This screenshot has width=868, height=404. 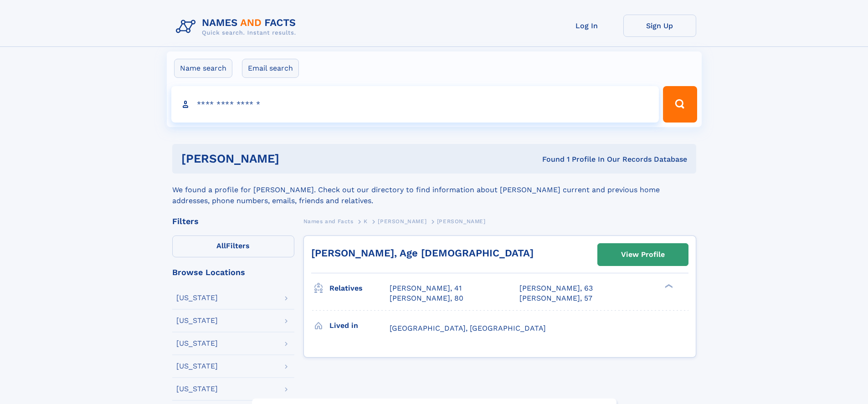 What do you see at coordinates (643, 255) in the screenshot?
I see `a: View Profile` at bounding box center [643, 255].